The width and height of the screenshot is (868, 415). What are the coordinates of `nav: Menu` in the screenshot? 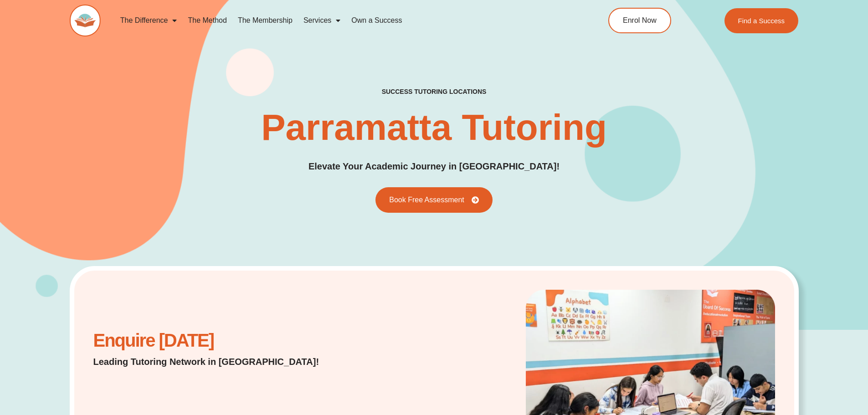 It's located at (341, 21).